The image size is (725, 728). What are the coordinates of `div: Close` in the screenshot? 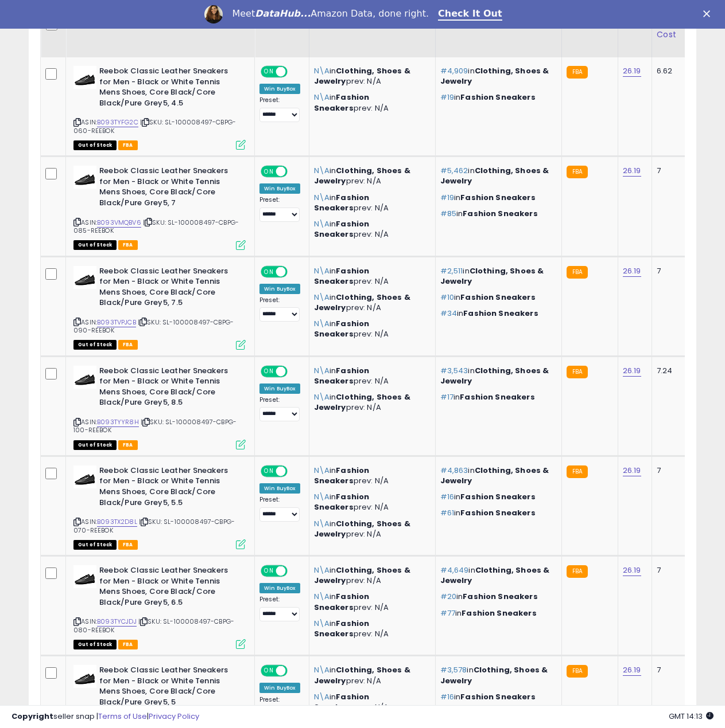 It's located at (709, 14).